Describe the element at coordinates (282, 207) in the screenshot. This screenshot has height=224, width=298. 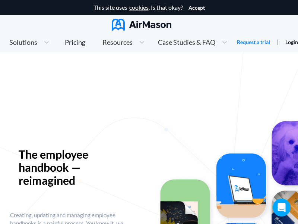
I see `div: Open Intercom Messenger` at that location.